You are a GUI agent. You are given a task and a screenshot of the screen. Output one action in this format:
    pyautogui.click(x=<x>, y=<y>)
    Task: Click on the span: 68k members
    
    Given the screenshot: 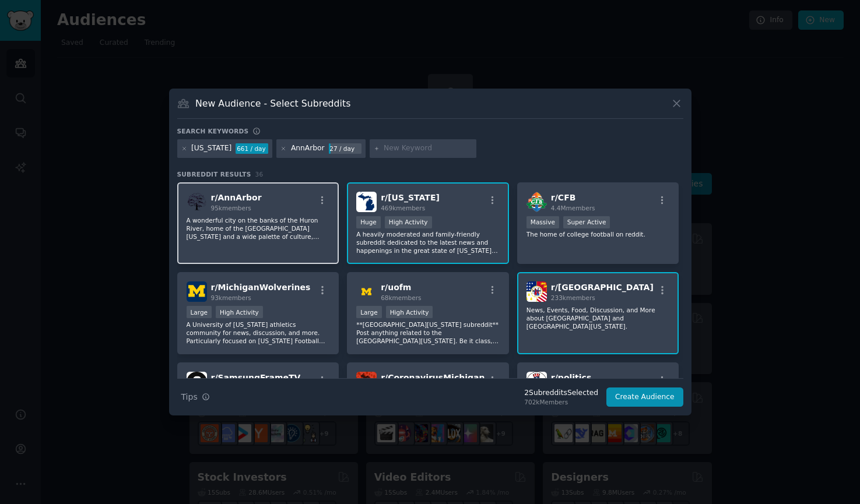 What is the action you would take?
    pyautogui.click(x=400, y=298)
    